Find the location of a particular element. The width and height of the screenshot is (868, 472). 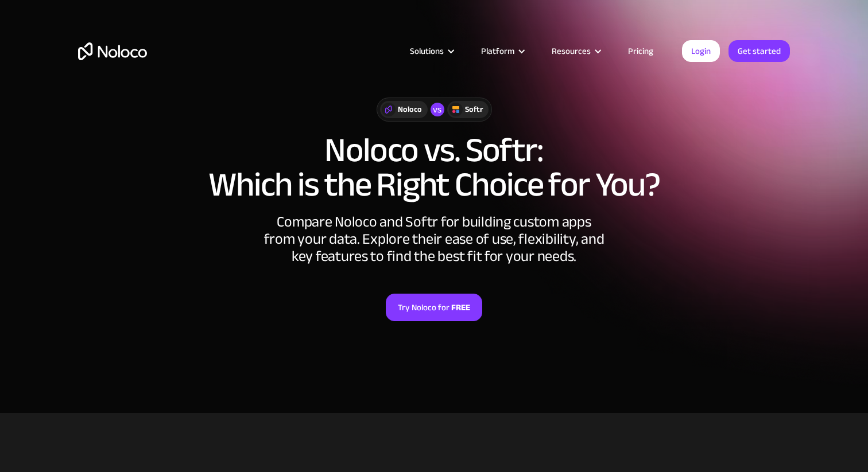

a: Try Noloco forFREE is located at coordinates (434, 307).